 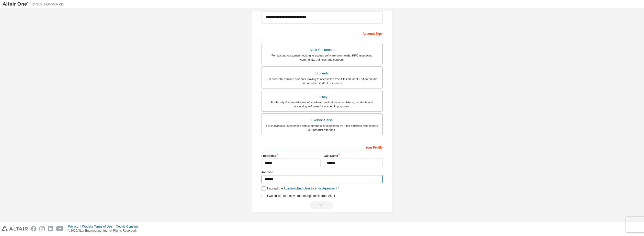 What do you see at coordinates (14, 228) in the screenshot?
I see `img: altair_logo.svg` at bounding box center [14, 228].